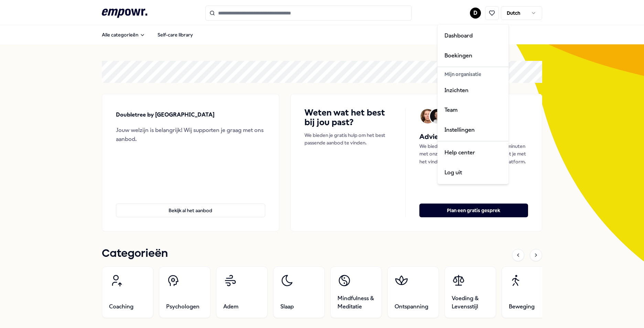 This screenshot has width=644, height=328. Describe the element at coordinates (473, 130) in the screenshot. I see `div: Instellingen` at that location.